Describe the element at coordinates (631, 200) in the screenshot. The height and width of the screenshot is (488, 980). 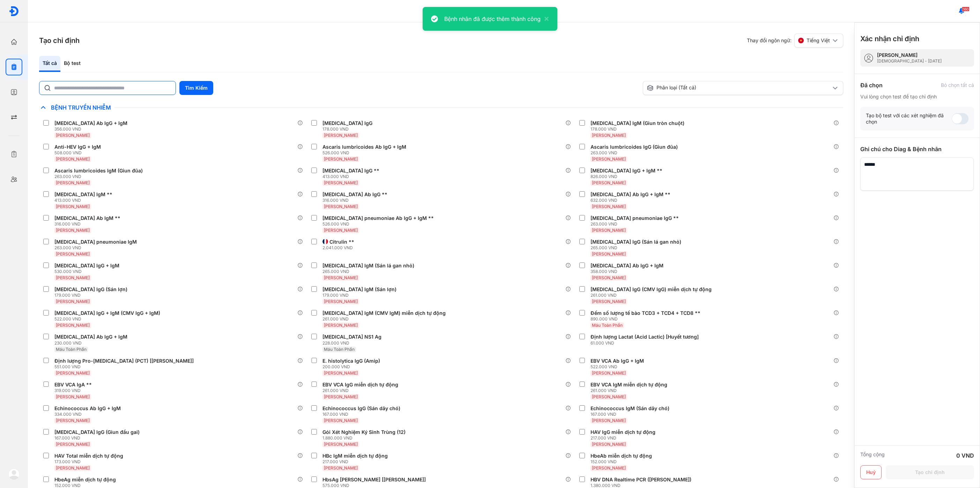
I see `div: 632.000 VND` at that location.